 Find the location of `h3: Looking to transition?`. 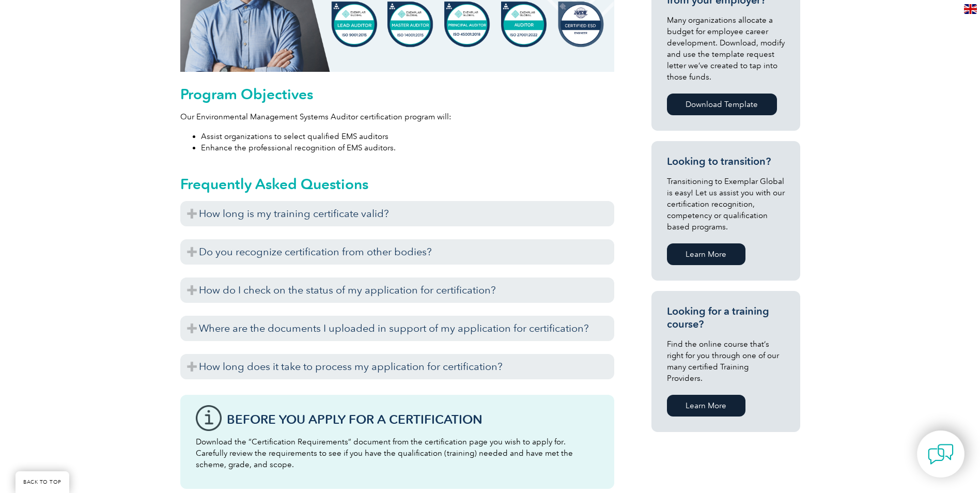

h3: Looking to transition? is located at coordinates (726, 161).